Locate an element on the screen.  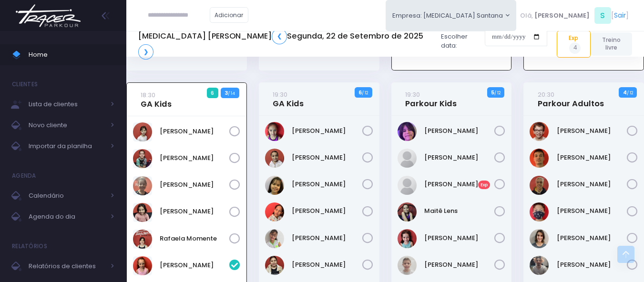
strong: 3 is located at coordinates (226, 93).